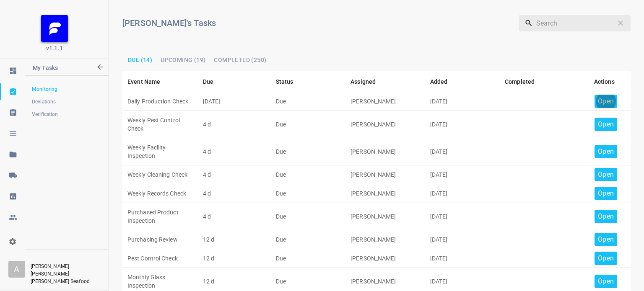 This screenshot has width=644, height=291. Describe the element at coordinates (54, 48) in the screenshot. I see `span: v1.1.1` at that location.